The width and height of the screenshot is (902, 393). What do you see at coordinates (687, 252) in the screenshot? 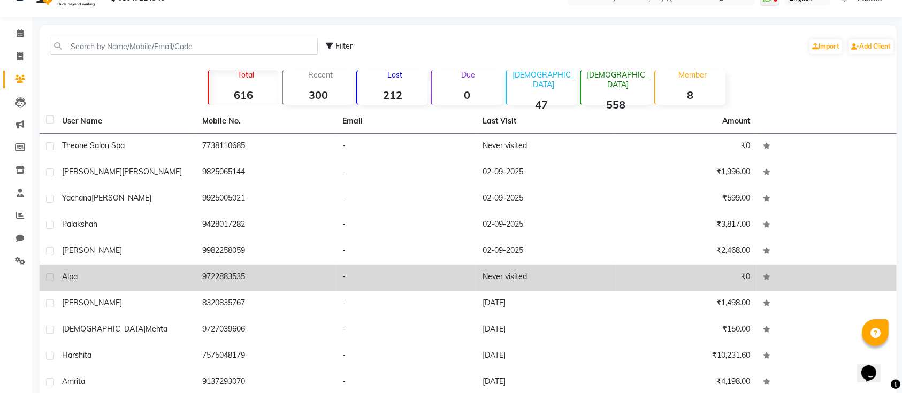
I see `td: ₹2,468.00` at bounding box center [687, 252].